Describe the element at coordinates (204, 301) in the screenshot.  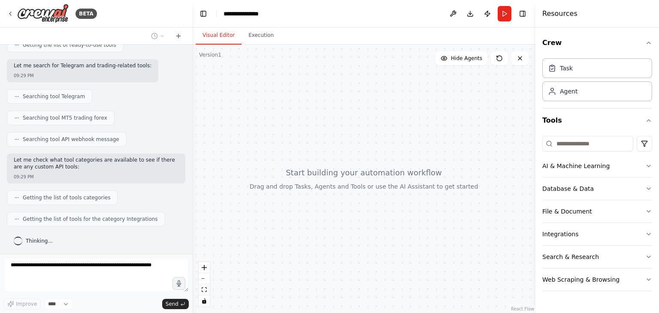
I see `button: toggle interactivity` at that location.